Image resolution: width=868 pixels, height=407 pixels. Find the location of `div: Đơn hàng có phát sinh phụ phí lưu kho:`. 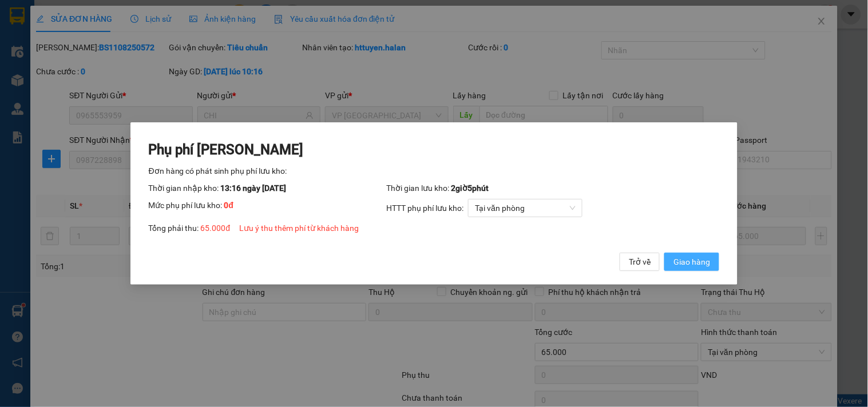

div: Đơn hàng có phát sinh phụ phí lưu kho: is located at coordinates (434, 171).